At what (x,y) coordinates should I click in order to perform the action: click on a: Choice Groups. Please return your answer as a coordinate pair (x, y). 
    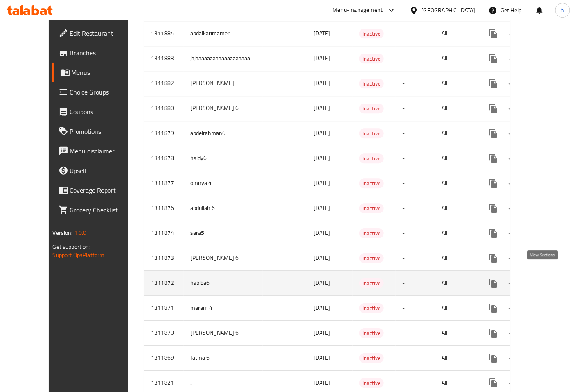
    Looking at the image, I should click on (98, 92).